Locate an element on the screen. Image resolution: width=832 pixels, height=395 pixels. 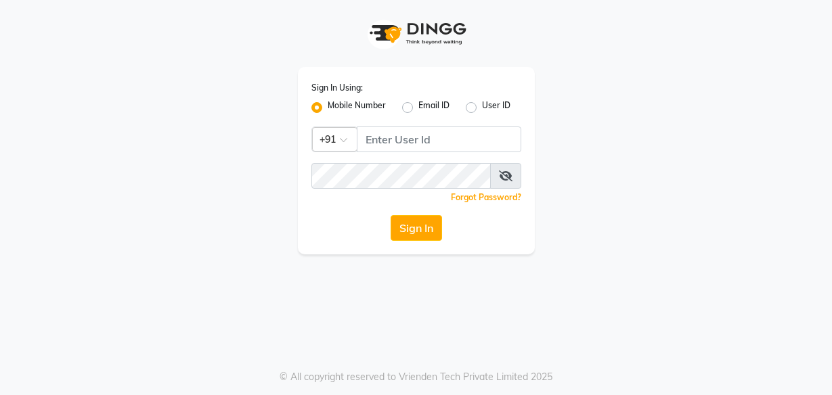
button: Sign In is located at coordinates (416, 228).